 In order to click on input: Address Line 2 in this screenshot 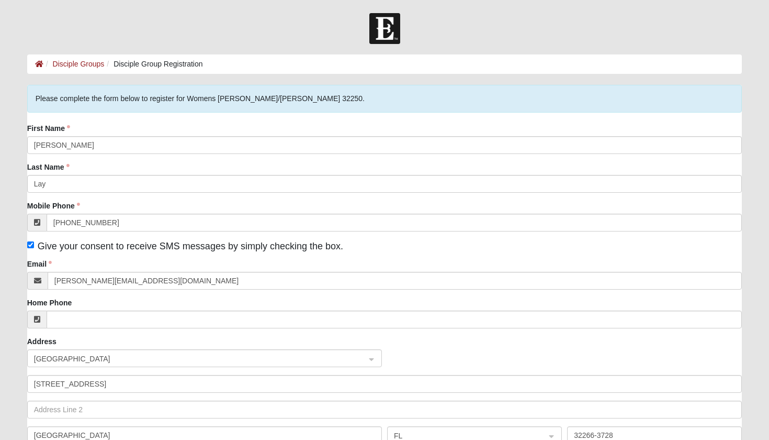, I will do `click(385, 409)`.